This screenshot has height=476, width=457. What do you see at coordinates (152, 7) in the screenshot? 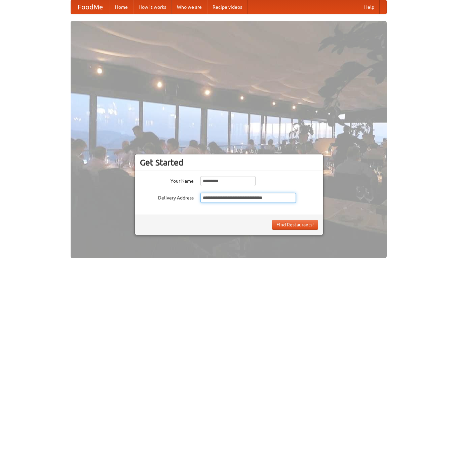
I see `a: How it works` at bounding box center [152, 7].